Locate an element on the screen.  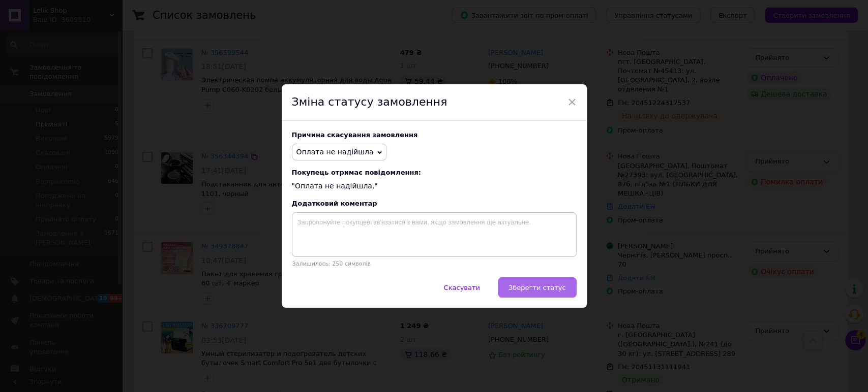
div: Зміна статусу замовлення is located at coordinates (434, 103).